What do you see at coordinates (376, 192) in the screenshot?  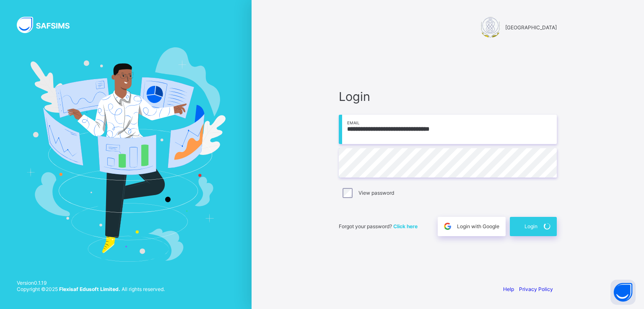 I see `label: View password` at bounding box center [376, 192].